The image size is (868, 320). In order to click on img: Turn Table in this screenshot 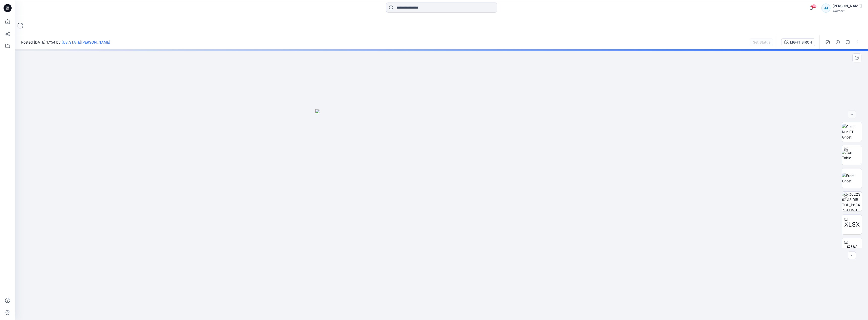, I will do `click(851, 156)`.